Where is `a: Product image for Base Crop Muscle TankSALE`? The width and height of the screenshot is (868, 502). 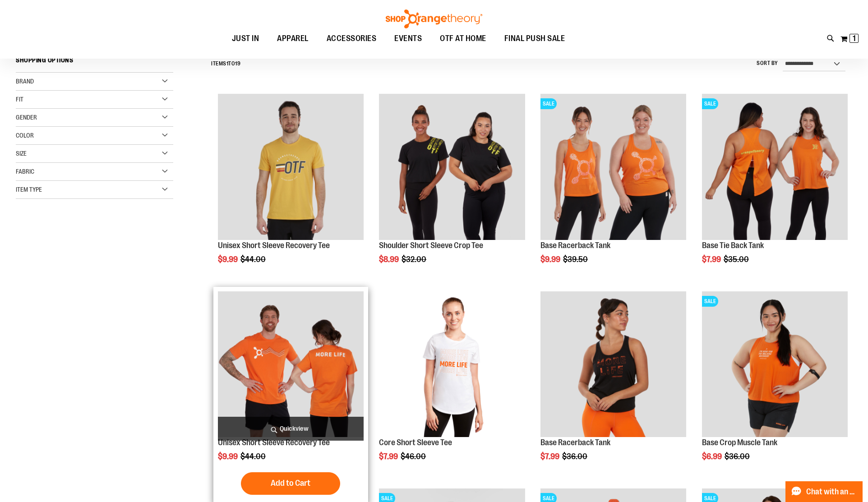 a: Product image for Base Crop Muscle TankSALE is located at coordinates (775, 365).